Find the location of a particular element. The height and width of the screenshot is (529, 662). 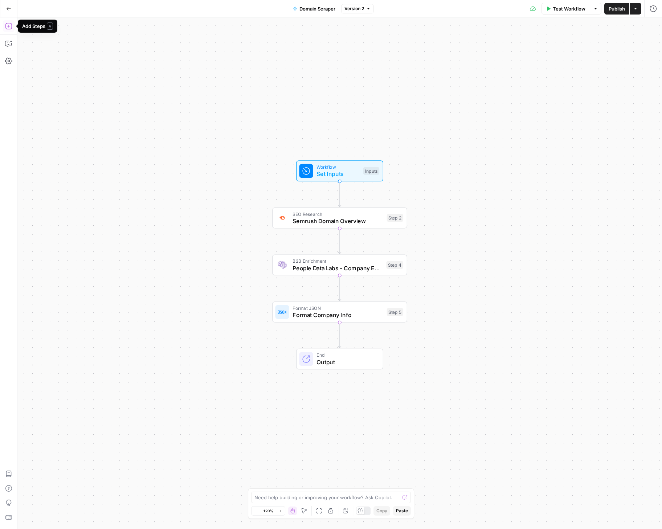

div: WorkflowSet InputsInputs is located at coordinates (340, 171).